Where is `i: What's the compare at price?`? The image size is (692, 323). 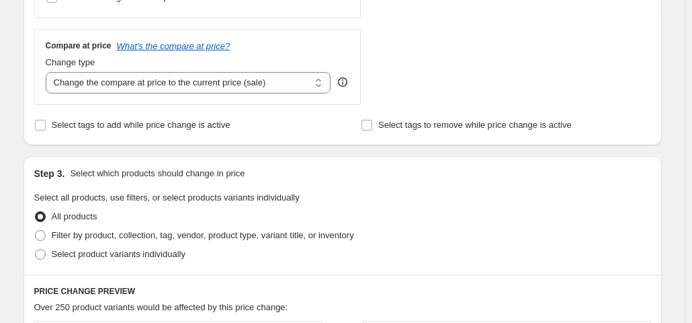 i: What's the compare at price? is located at coordinates (173, 46).